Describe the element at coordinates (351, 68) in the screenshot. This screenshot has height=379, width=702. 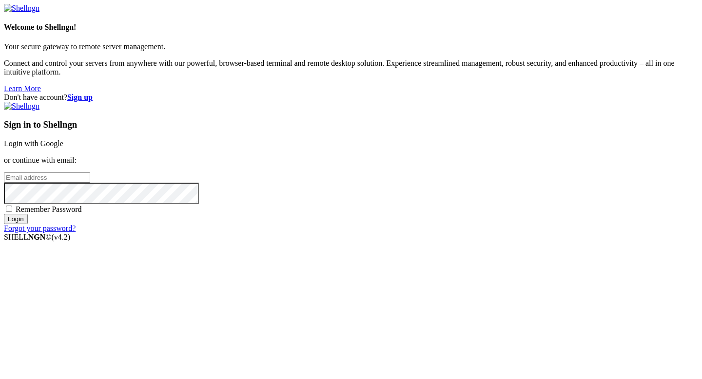
I see `p: Connect and control your servers from anywhere with our powerful, browser-based terminal and remo...` at that location.